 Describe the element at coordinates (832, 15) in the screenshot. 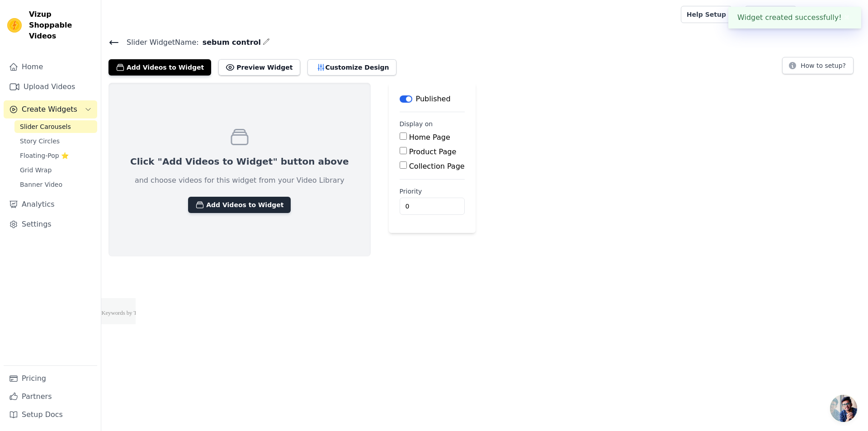

I see `button: T TST Derma` at that location.